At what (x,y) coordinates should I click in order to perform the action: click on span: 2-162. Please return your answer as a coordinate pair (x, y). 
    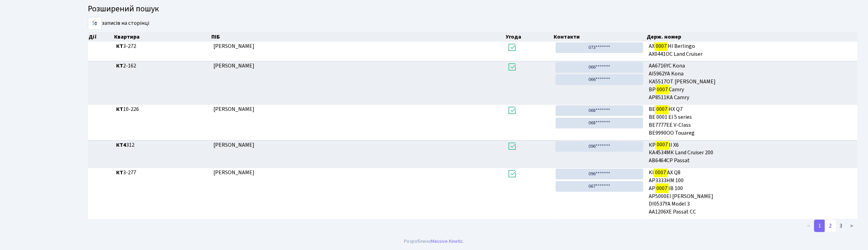
    Looking at the image, I should click on (162, 66).